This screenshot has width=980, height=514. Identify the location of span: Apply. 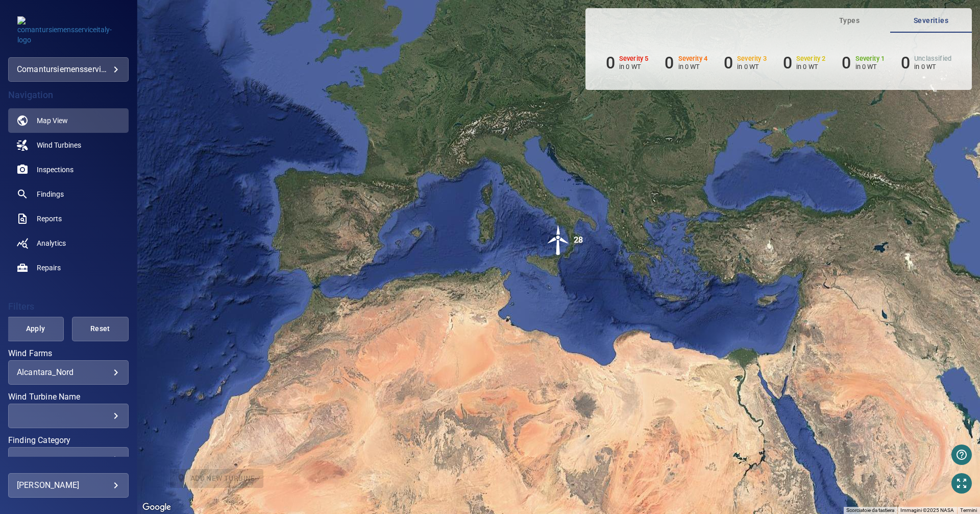
(35, 328).